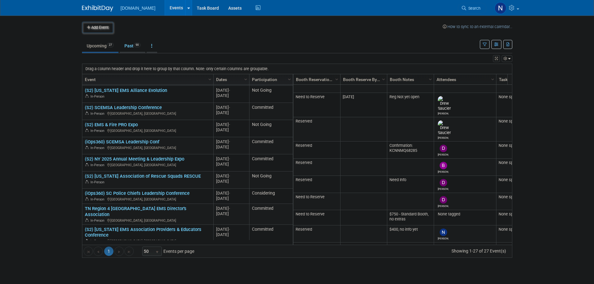 This screenshot has height=284, width=594. I want to click on img: Nicholas Fischer, so click(443, 232).